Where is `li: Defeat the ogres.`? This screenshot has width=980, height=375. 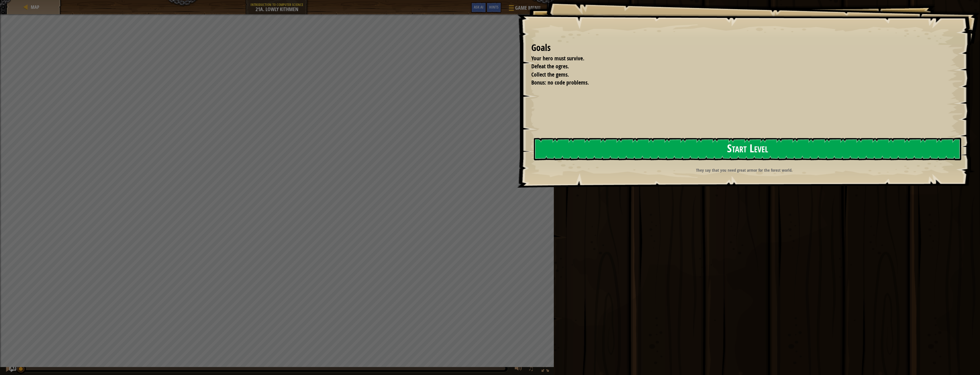
li: Defeat the ogres. is located at coordinates (741, 66).